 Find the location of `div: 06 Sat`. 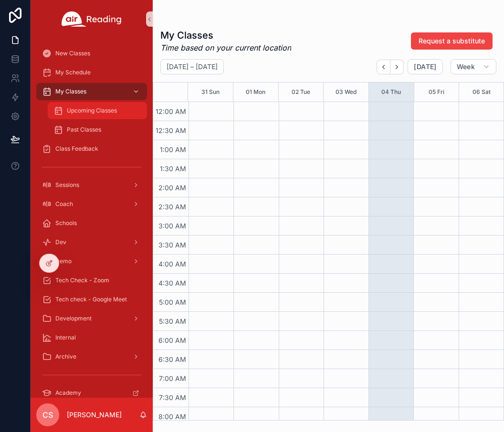

div: 06 Sat is located at coordinates (481, 93).